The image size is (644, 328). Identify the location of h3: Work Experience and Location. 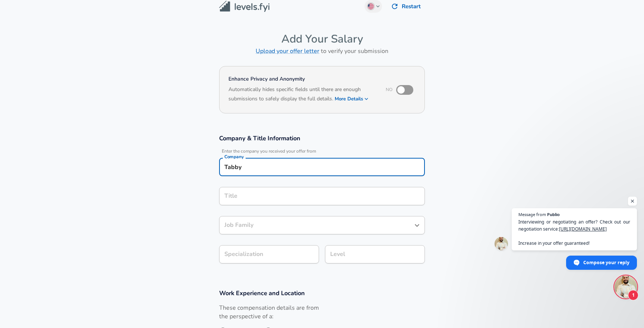
(322, 293).